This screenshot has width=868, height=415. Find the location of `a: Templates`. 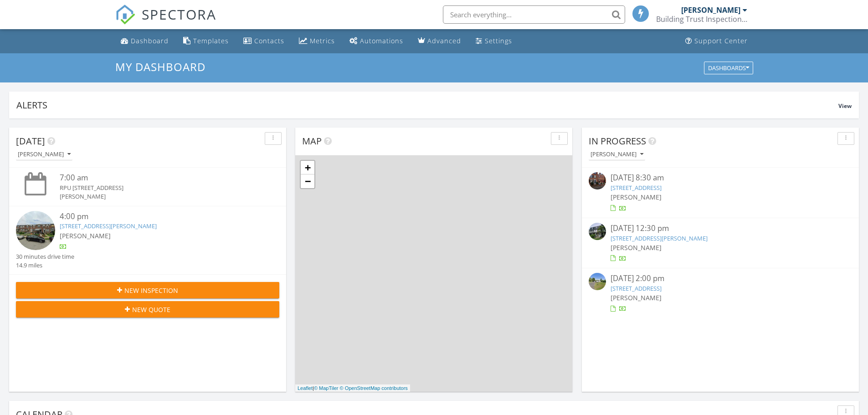

a: Templates is located at coordinates (206, 41).